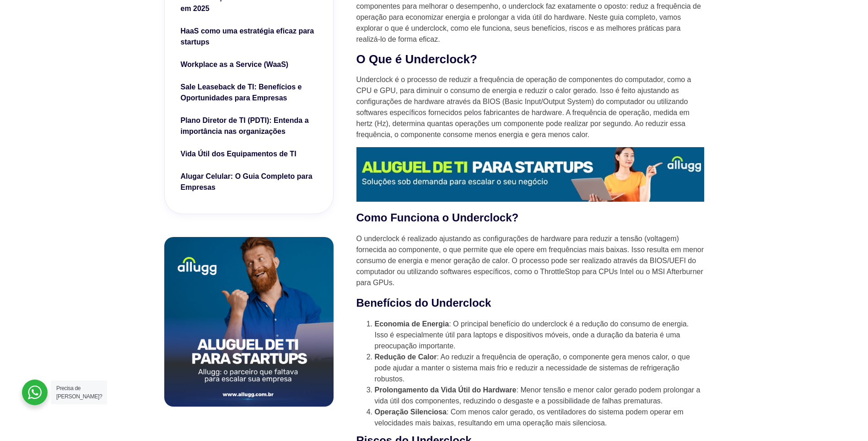 The image size is (868, 441). What do you see at coordinates (406, 356) in the screenshot?
I see `strong: Redução de Calor` at bounding box center [406, 356].